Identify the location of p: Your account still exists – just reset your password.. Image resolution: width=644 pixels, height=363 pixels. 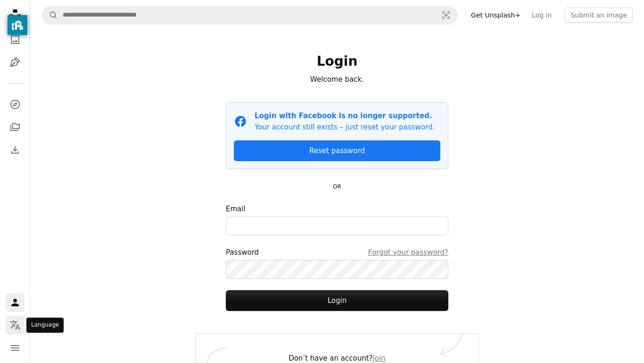
(345, 127).